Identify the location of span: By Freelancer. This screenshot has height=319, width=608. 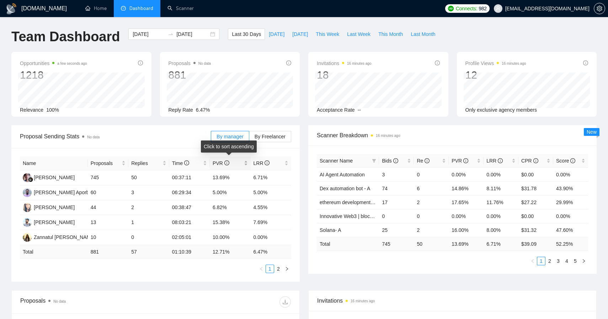
(270, 136).